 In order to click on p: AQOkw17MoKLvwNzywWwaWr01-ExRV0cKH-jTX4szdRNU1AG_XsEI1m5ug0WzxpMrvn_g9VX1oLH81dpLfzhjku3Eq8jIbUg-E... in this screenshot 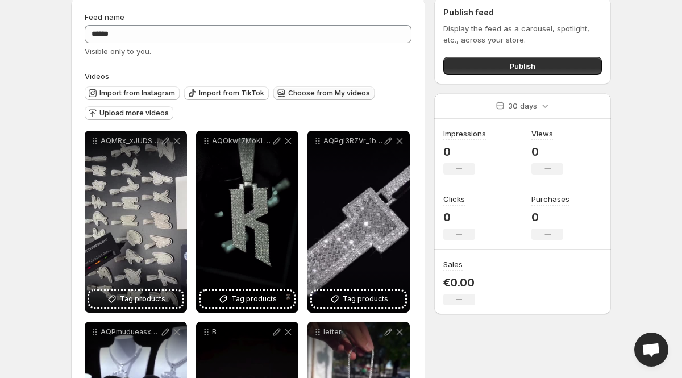, I will do `click(242, 141)`.